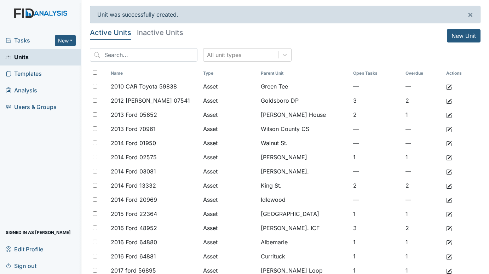 This screenshot has width=489, height=274. What do you see at coordinates (304, 100) in the screenshot?
I see `td: Goldsboro DP` at bounding box center [304, 100].